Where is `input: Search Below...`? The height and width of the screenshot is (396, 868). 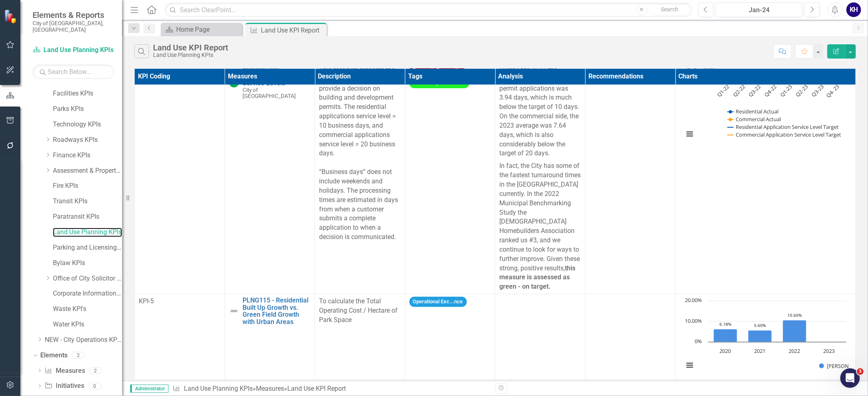
input: Search Below... is located at coordinates (73, 72).